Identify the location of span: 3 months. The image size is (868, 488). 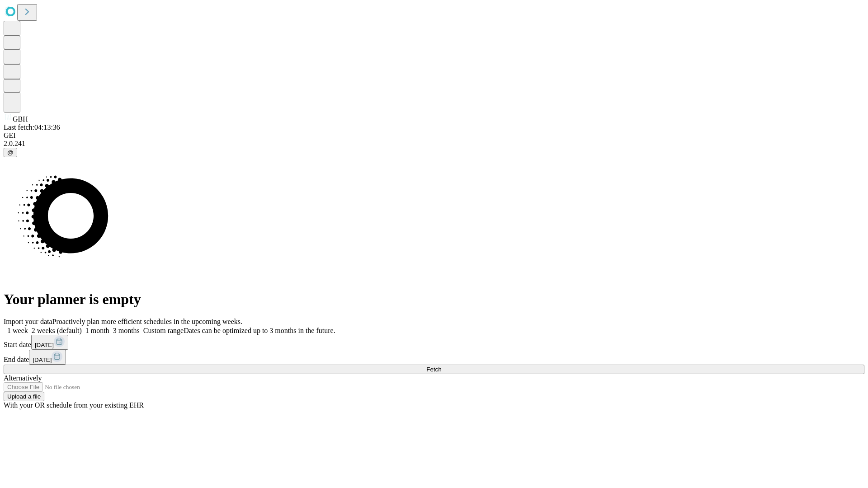
(126, 330).